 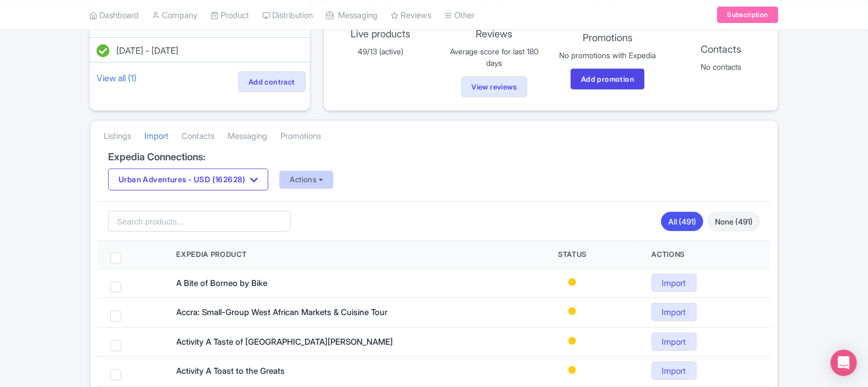 What do you see at coordinates (381, 51) in the screenshot?
I see `p: 49/13 (active)` at bounding box center [381, 51].